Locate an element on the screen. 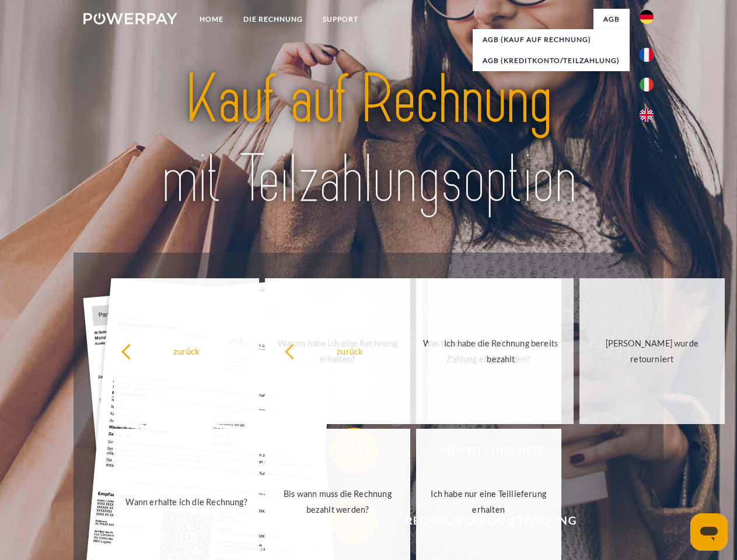  div: Wann erhalte ich die Rechnung? is located at coordinates (186, 501).